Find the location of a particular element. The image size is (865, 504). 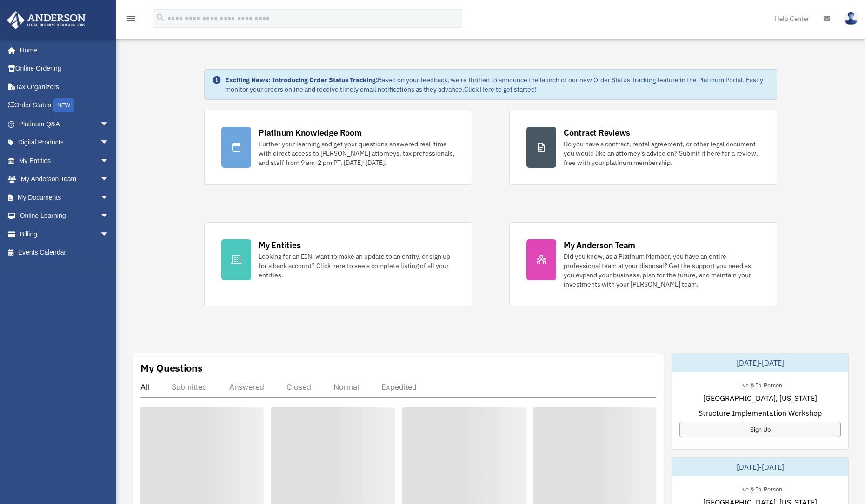

a: Sign Up is located at coordinates (760, 430).